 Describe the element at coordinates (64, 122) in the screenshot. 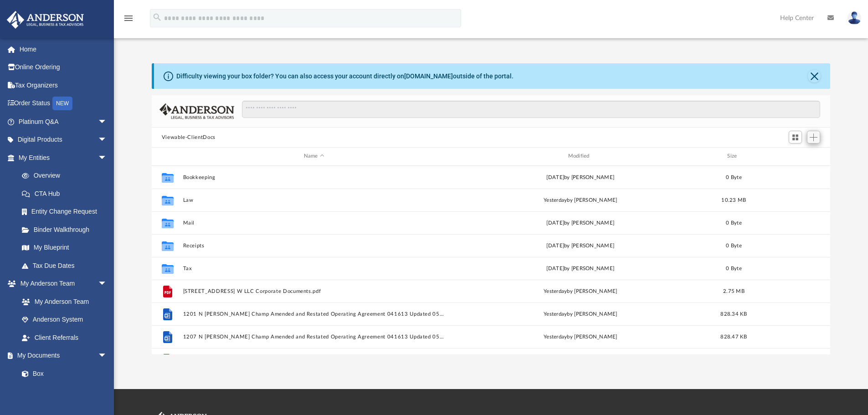

I see `a: Platinum Q&Aarrow_drop_down` at that location.